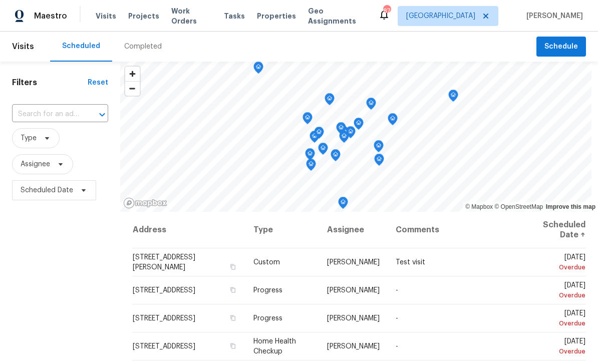 The width and height of the screenshot is (598, 364). Describe the element at coordinates (102, 114) in the screenshot. I see `button: Open` at that location.